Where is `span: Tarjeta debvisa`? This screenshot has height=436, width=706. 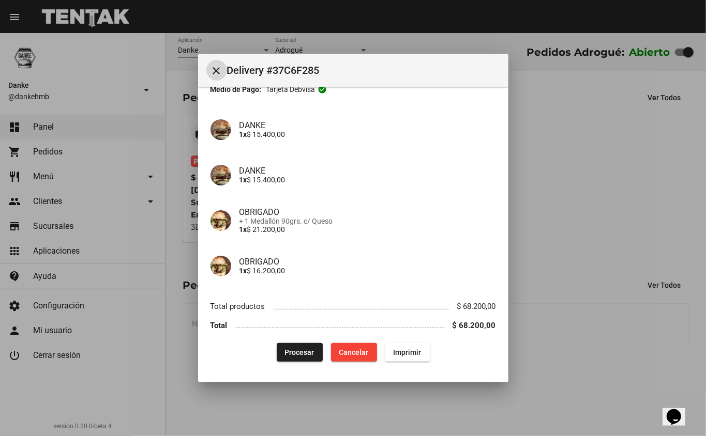 span: Tarjeta debvisa is located at coordinates (290, 89).